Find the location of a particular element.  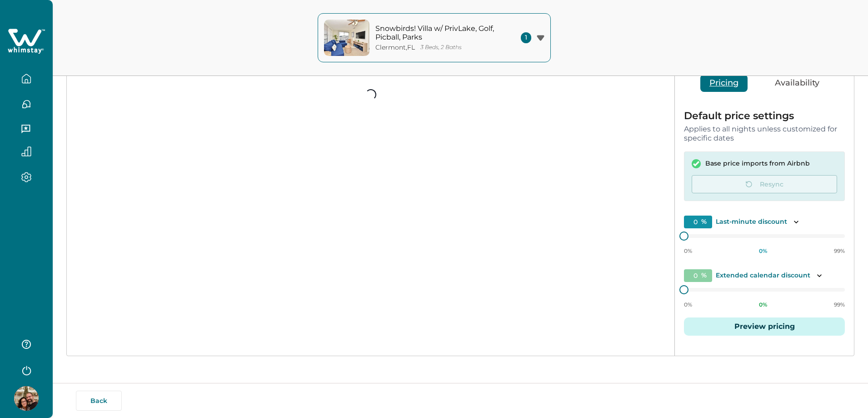

p: Applies to all nights unless customized for specific dates is located at coordinates (765, 133).